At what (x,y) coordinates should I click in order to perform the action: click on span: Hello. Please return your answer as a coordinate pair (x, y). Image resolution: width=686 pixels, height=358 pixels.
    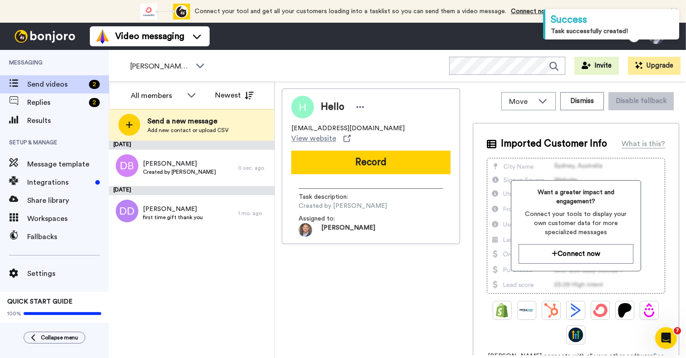
    Looking at the image, I should click on (333, 107).